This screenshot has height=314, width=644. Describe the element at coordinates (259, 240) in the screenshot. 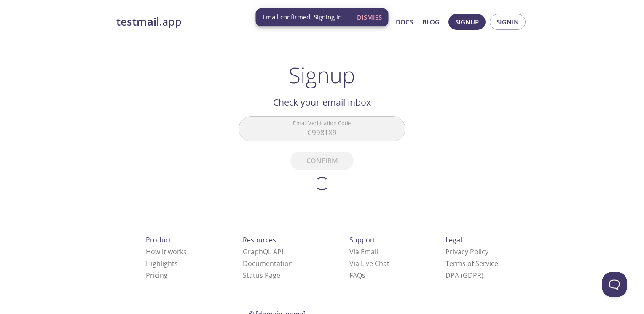

I see `span: Resources` at that location.